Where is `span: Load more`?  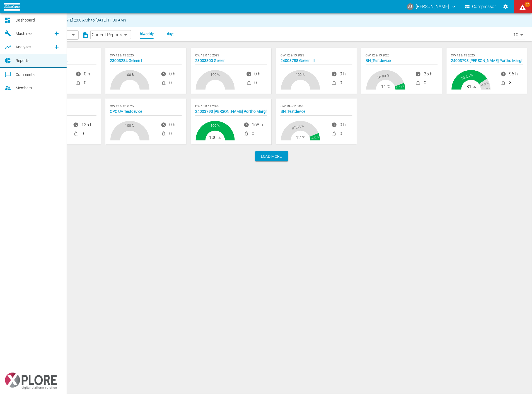
span: Load more is located at coordinates (271, 157).